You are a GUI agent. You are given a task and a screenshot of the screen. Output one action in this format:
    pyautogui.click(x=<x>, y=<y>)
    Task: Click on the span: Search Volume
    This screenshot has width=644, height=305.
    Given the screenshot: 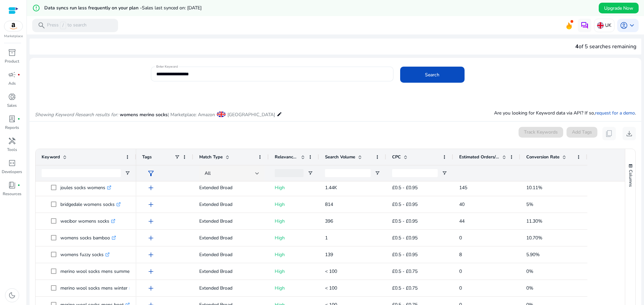 What is the action you would take?
    pyautogui.click(x=340, y=157)
    